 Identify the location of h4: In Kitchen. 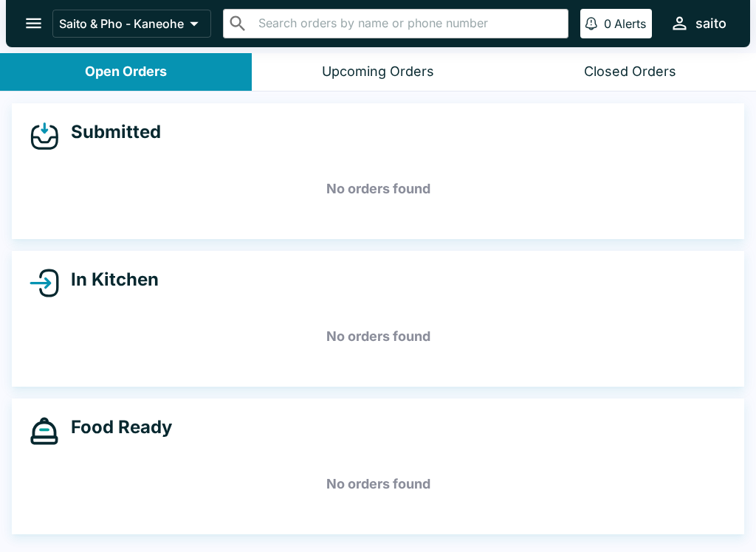
(109, 279).